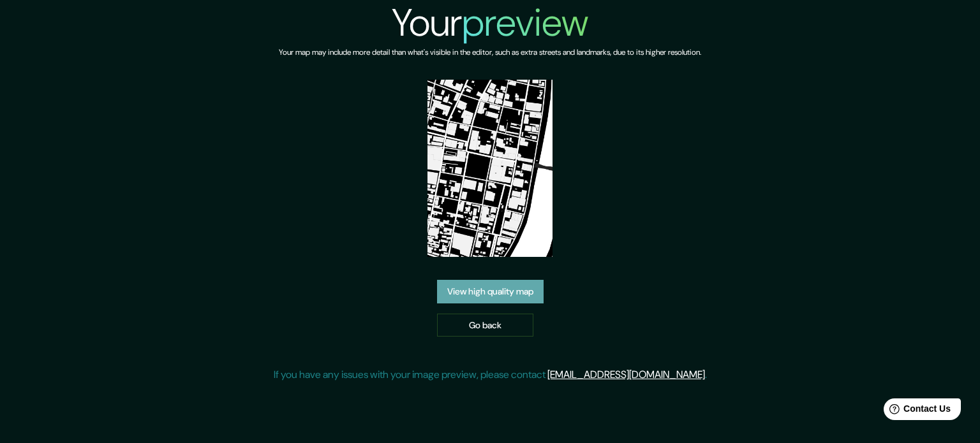  What do you see at coordinates (490, 168) in the screenshot?
I see `img: created-map-preview` at bounding box center [490, 168].